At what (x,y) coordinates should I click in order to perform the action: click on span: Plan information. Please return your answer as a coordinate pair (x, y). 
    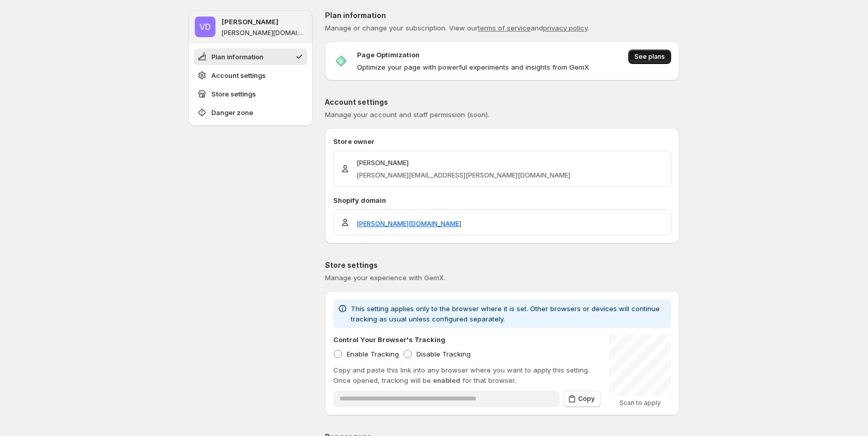
    Looking at the image, I should click on (237, 57).